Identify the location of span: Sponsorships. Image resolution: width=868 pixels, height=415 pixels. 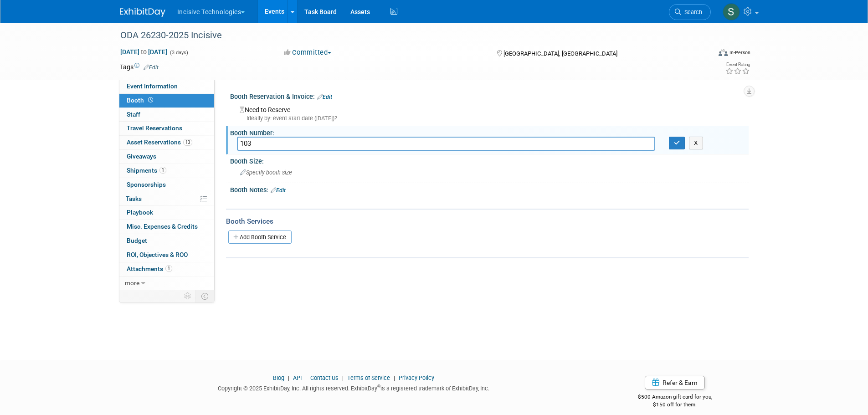
(147, 185).